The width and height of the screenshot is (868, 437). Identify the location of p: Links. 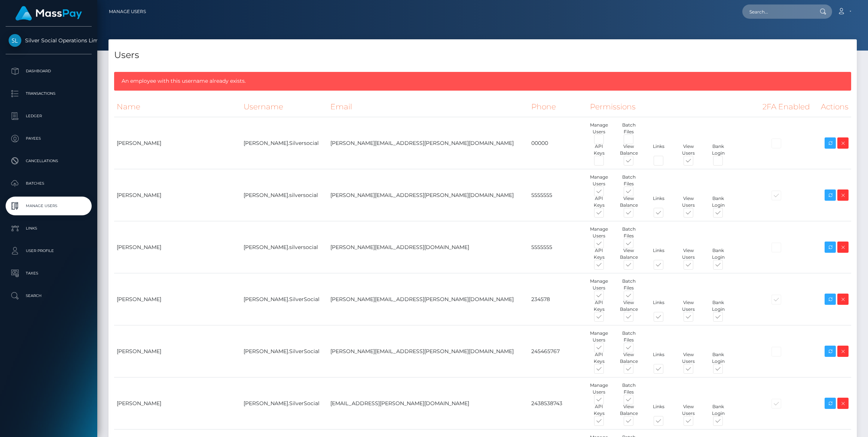
(48, 228).